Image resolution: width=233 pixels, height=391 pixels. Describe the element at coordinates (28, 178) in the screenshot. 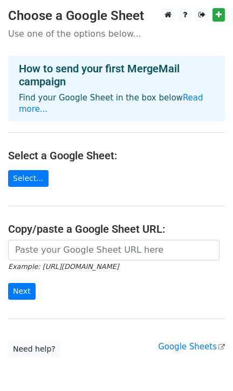

I see `a: Select...` at that location.